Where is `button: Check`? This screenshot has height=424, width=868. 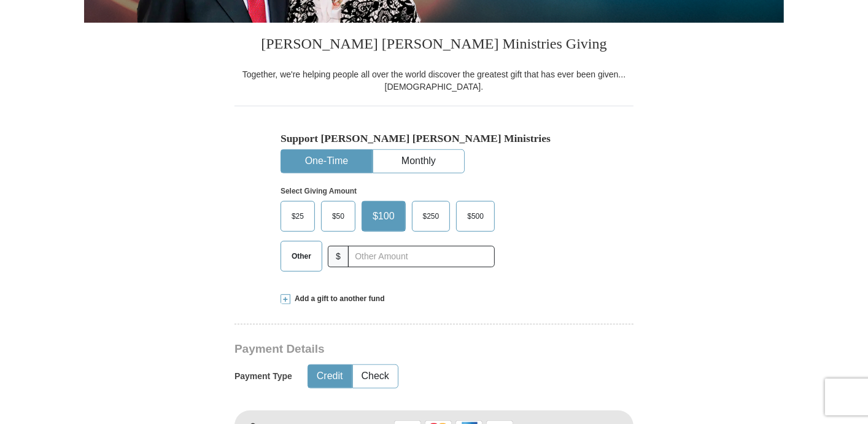
button: Check is located at coordinates (375, 375).